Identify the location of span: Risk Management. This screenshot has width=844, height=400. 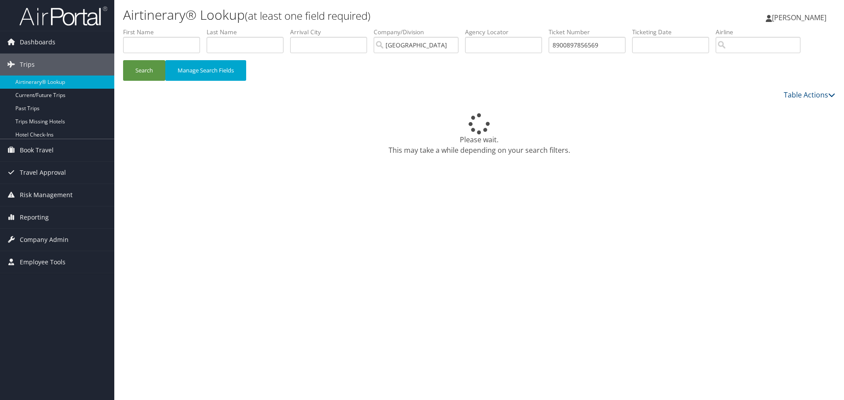
(46, 195).